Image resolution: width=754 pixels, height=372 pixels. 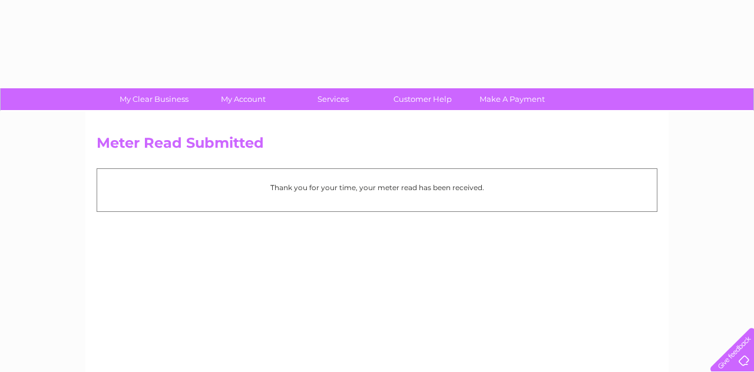 I want to click on a: Make A Payment, so click(x=512, y=99).